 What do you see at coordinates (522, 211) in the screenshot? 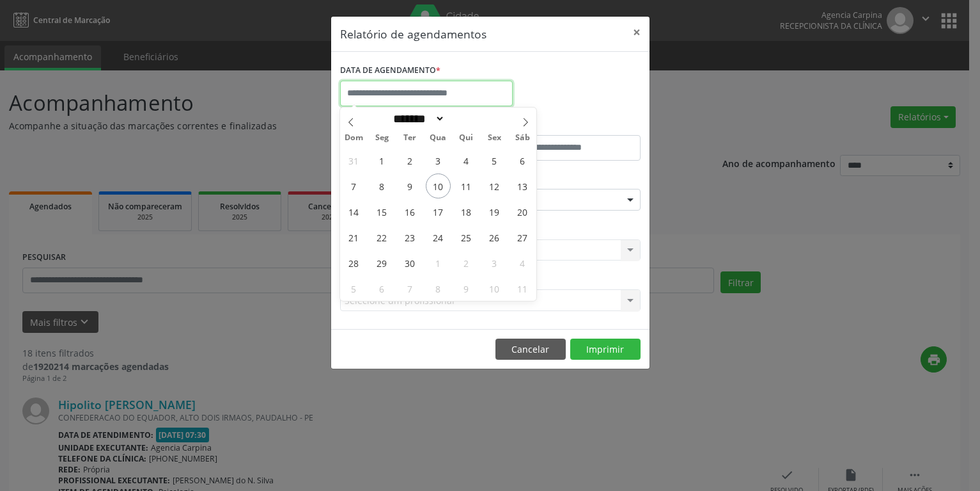
I see `span: Setembro 20, 2025` at bounding box center [522, 211].